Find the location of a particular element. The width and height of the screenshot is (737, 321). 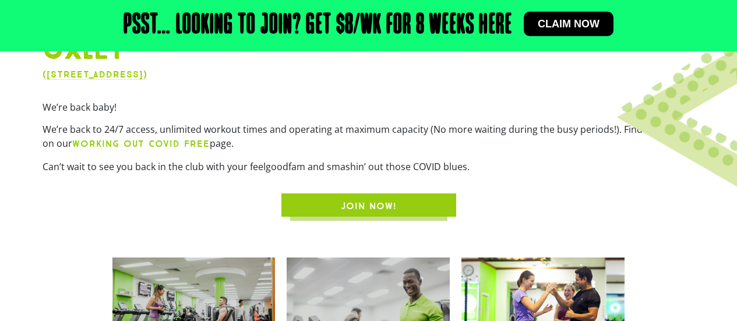

a: JOIN NOW! is located at coordinates (369, 205).